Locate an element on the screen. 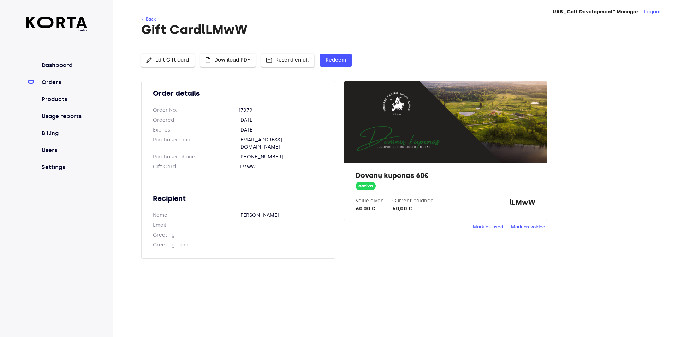 Image resolution: width=678 pixels, height=337 pixels. h2: Recipient is located at coordinates (238, 198).